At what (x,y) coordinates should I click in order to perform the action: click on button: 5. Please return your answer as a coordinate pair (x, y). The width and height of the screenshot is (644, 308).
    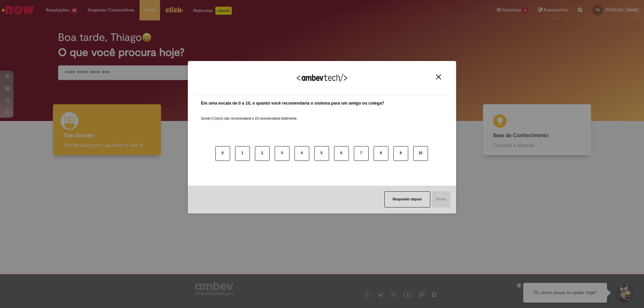
    Looking at the image, I should click on (322, 153).